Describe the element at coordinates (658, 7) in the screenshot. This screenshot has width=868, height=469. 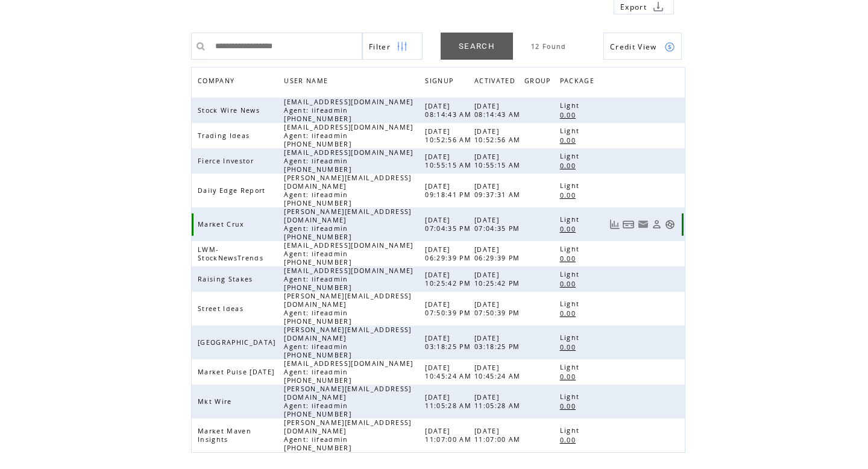
I see `img: download.png` at that location.